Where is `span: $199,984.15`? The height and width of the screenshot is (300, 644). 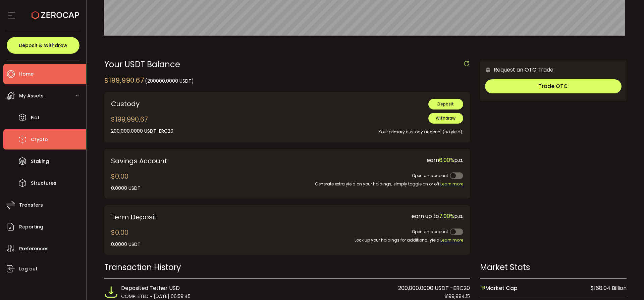
span: $199,984.15 is located at coordinates (457, 296).